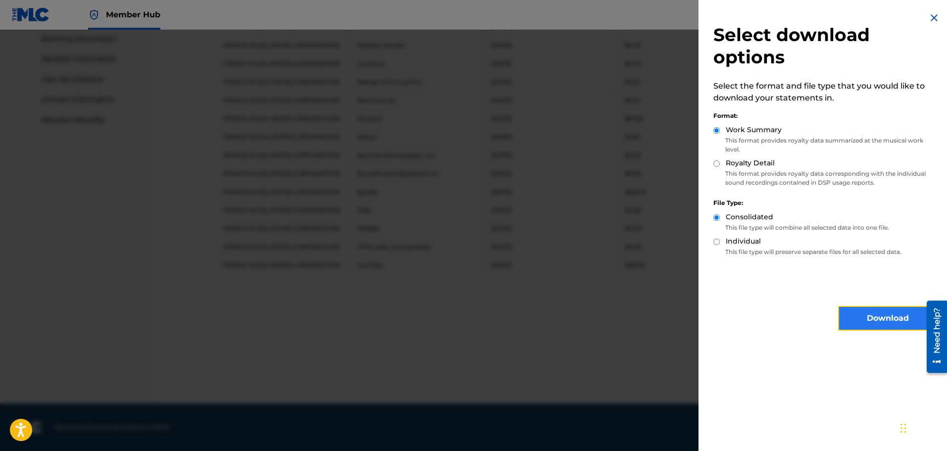 This screenshot has height=451, width=947. Describe the element at coordinates (825, 46) in the screenshot. I see `h2: Select download options` at that location.